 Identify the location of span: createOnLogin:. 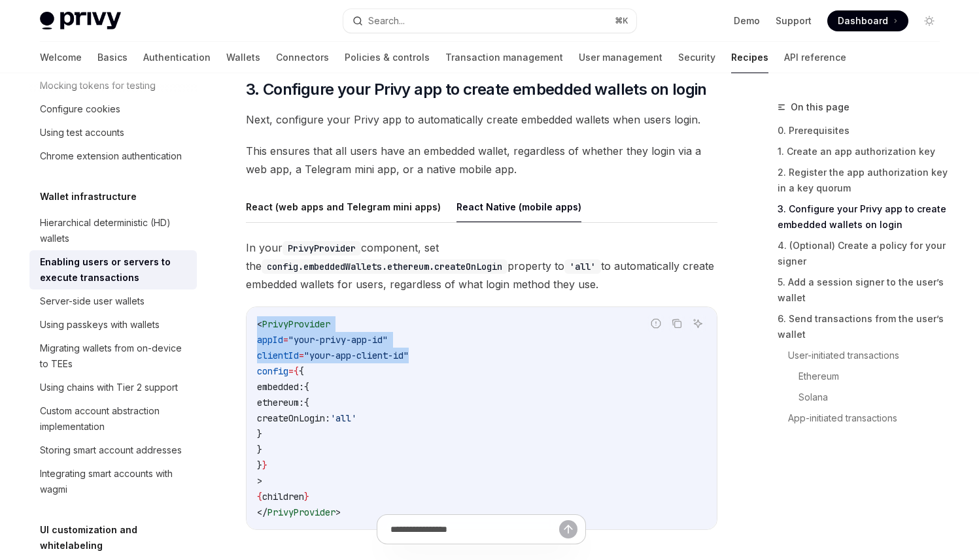
(293, 418).